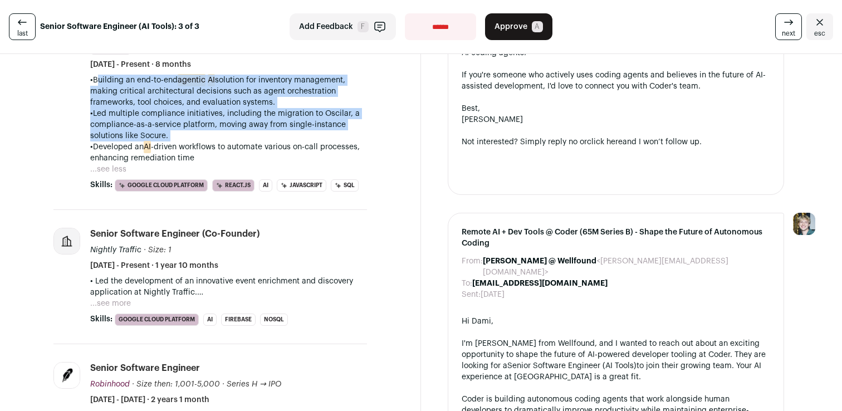 The image size is (842, 411). What do you see at coordinates (820, 33) in the screenshot?
I see `span: esc` at bounding box center [820, 33].